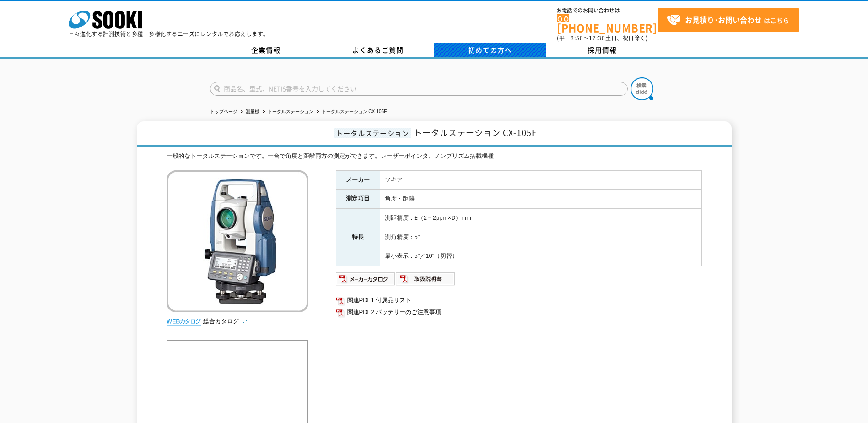  Describe the element at coordinates (540, 199) in the screenshot. I see `td: 角度・距離` at that location.